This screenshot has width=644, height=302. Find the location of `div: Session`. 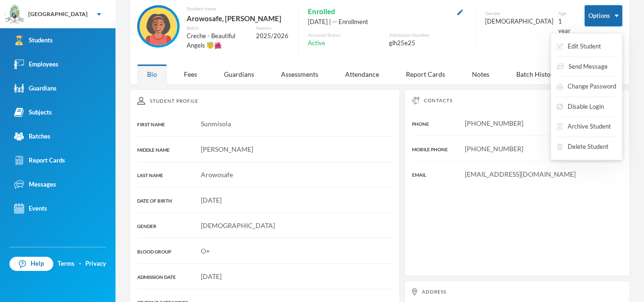

div: Session is located at coordinates (272, 28).